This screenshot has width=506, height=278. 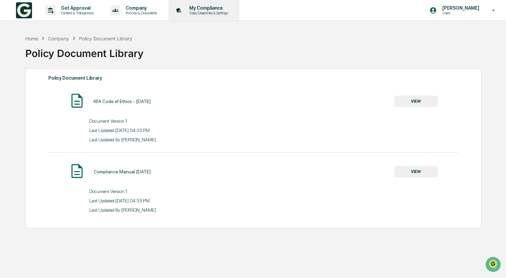 I want to click on p: Get Approval, so click(x=76, y=8).